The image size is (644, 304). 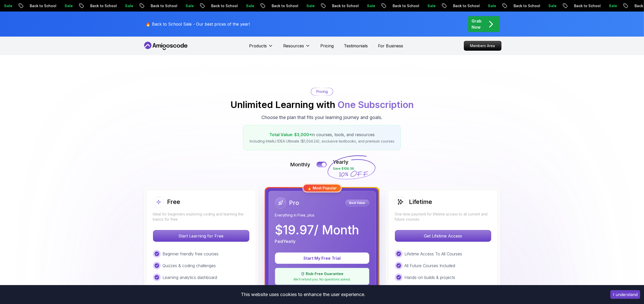 What do you see at coordinates (322, 215) in the screenshot?
I see `p: Everything in Free, plus` at bounding box center [322, 215].